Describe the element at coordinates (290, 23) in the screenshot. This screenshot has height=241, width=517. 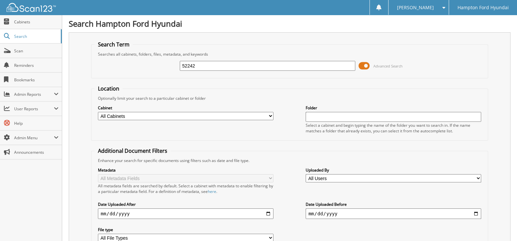
I see `h1: Search Hampton Ford Hyundai` at that location.